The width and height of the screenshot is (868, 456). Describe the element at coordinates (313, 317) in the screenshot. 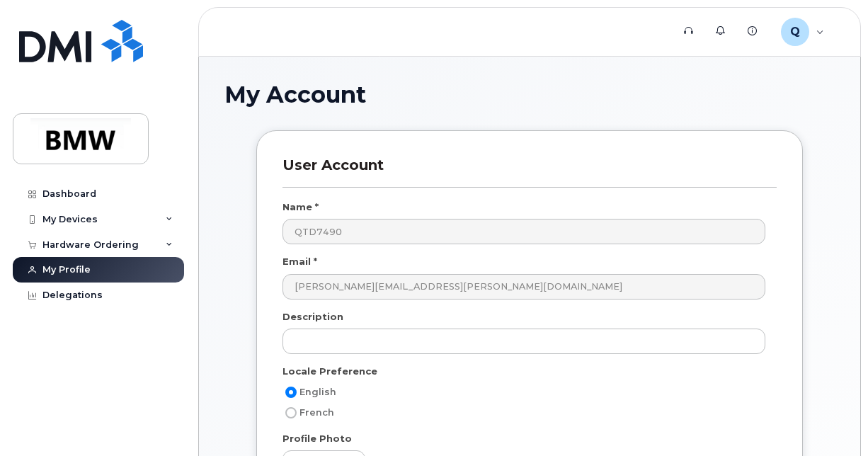

I see `label: Description` at that location.